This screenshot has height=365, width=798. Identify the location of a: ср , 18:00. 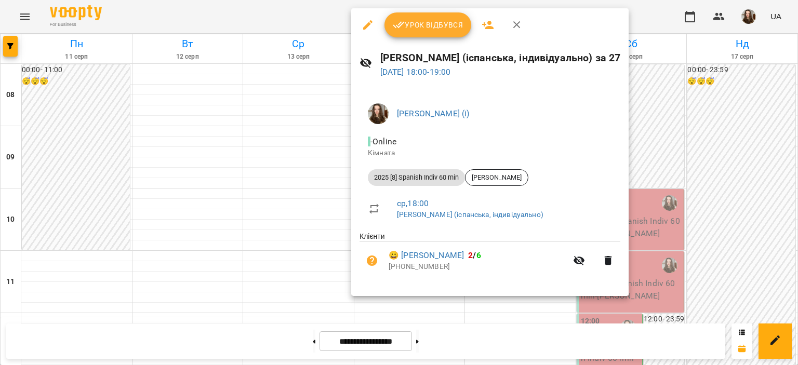
(412, 203).